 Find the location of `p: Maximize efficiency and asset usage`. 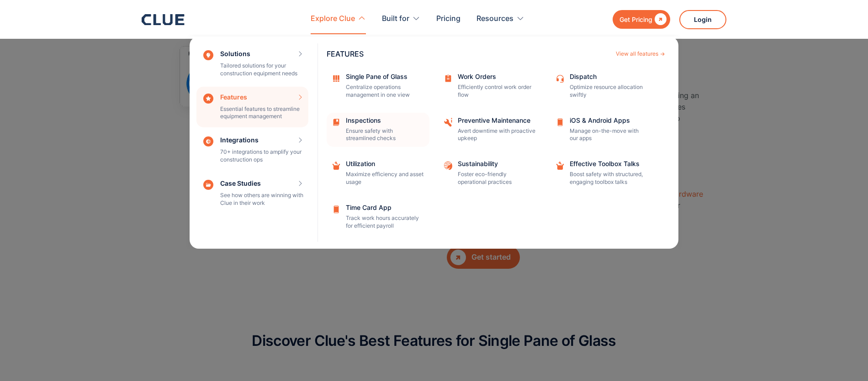

p: Maximize efficiency and asset usage is located at coordinates (384, 179).